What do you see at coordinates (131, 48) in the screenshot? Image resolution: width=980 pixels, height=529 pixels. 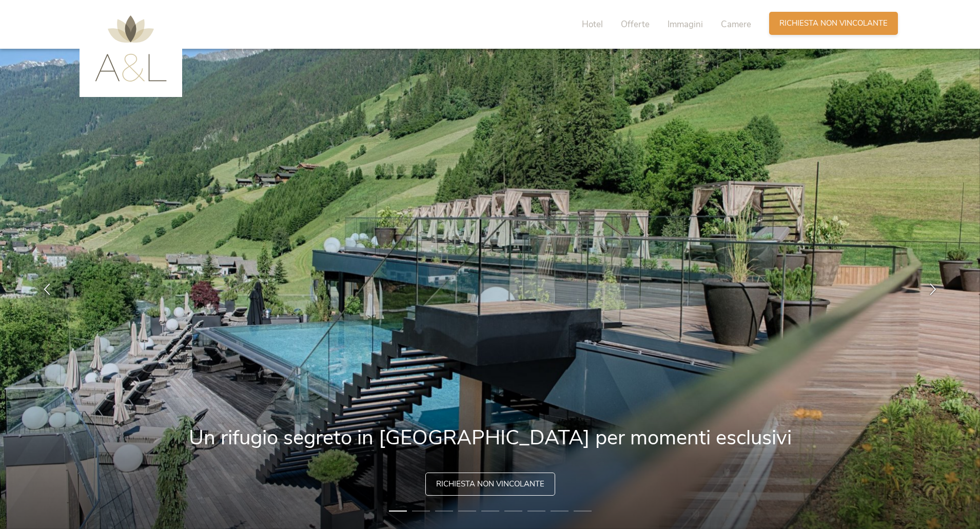 I see `a: AMONTI & LUNARIS Wellnessresort` at bounding box center [131, 48].